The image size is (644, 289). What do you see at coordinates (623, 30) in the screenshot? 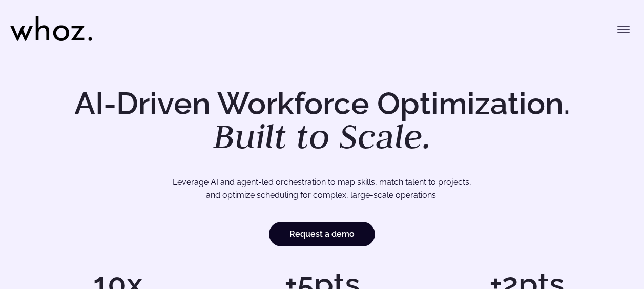
I see `button: Toggle menu` at bounding box center [623, 30].